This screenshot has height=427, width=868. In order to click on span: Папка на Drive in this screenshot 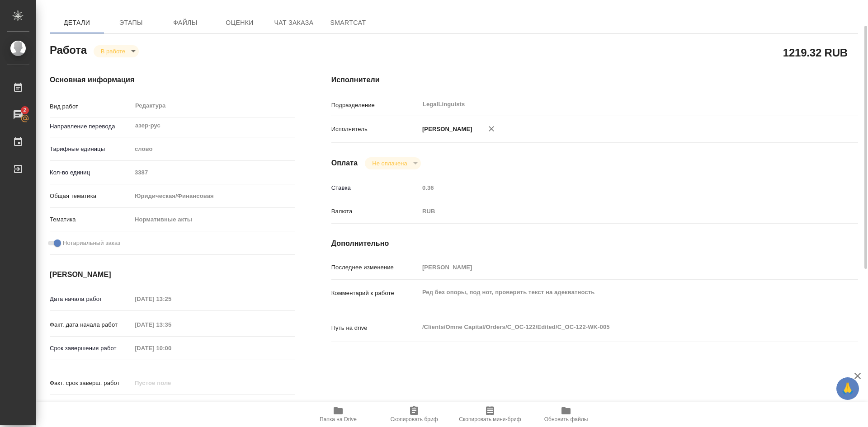, I will do `click(338, 419)`.